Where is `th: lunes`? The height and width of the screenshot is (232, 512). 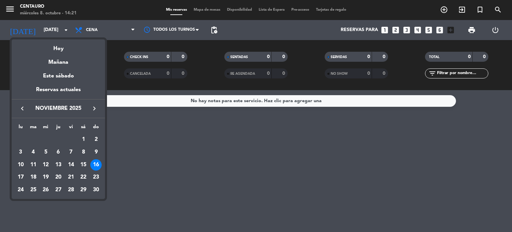
th: lunes is located at coordinates (21, 128).